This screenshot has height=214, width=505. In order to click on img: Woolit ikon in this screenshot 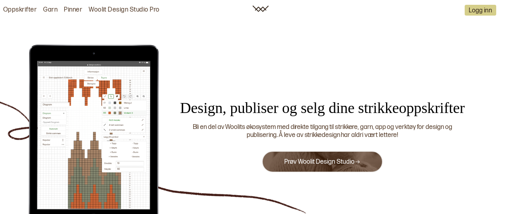, I will do `click(260, 9)`.